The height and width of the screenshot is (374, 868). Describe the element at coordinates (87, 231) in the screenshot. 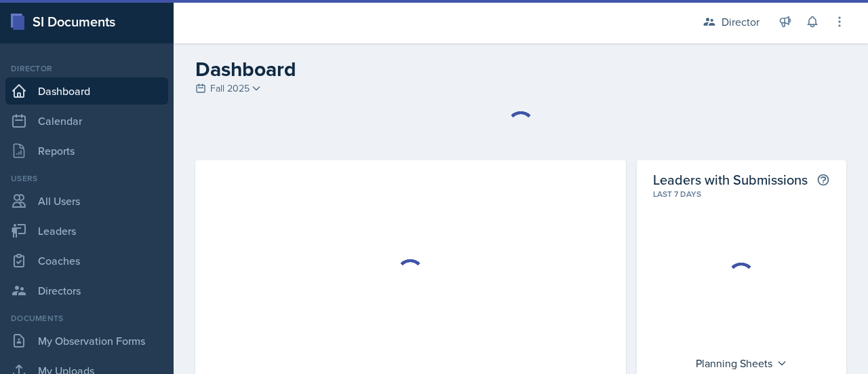

I see `a: Leaders` at that location.